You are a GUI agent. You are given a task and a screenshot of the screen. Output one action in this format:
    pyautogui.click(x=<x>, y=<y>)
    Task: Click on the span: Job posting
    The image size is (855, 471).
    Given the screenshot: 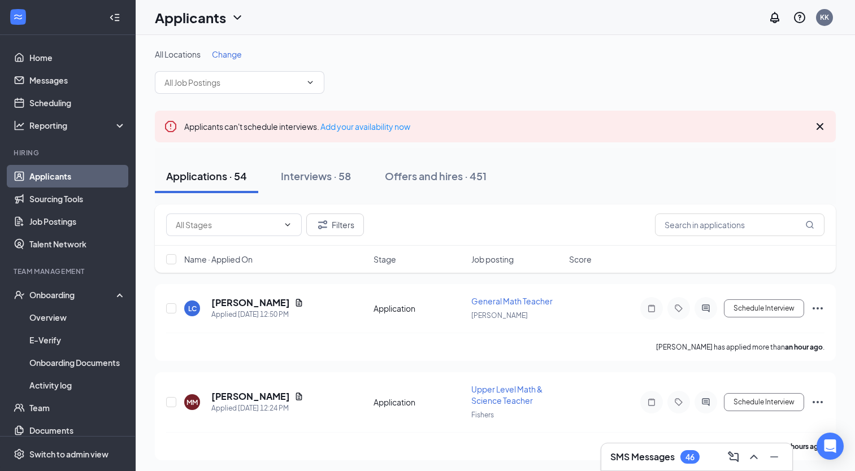 What is the action you would take?
    pyautogui.click(x=492, y=259)
    